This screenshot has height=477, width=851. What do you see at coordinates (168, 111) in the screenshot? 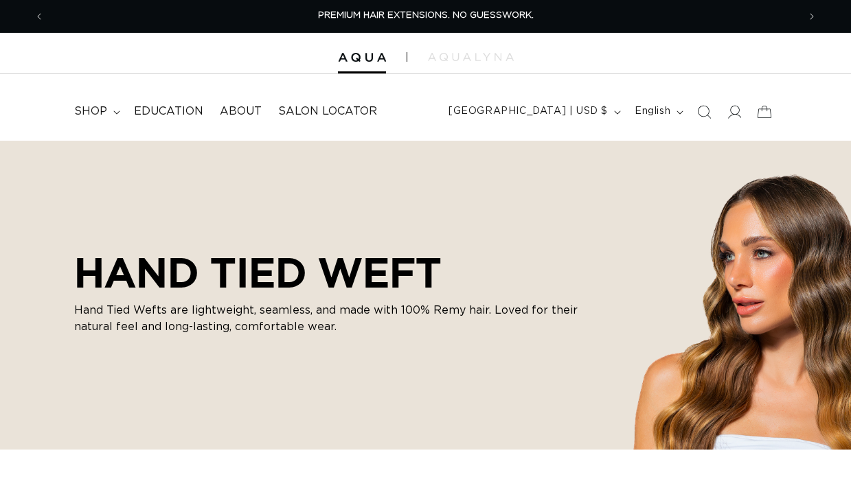
I see `span: Education` at bounding box center [168, 111].